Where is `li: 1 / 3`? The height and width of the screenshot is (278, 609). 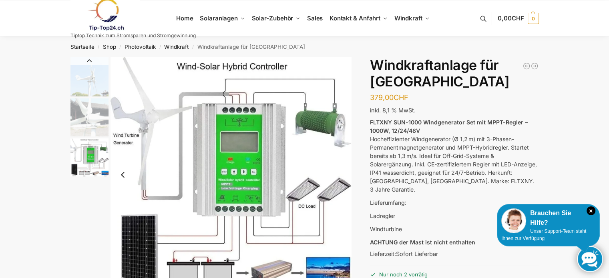 li: 1 / 3 is located at coordinates (88, 77).